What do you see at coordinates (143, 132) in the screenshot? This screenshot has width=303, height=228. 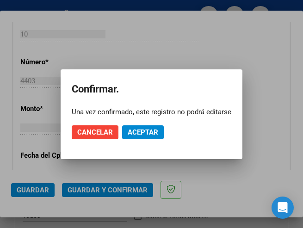 I see `button: Aceptar` at bounding box center [143, 132].